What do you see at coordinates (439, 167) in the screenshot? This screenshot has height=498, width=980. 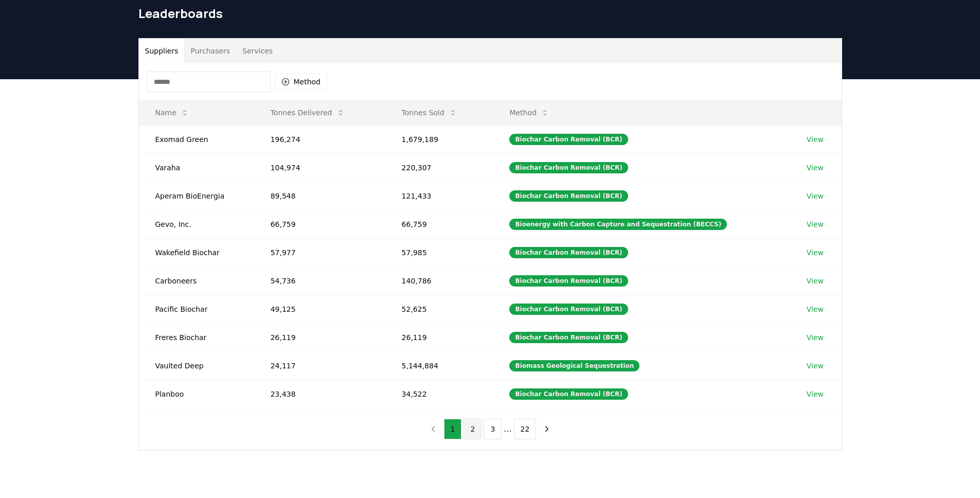 I see `td: 220,307` at bounding box center [439, 167].